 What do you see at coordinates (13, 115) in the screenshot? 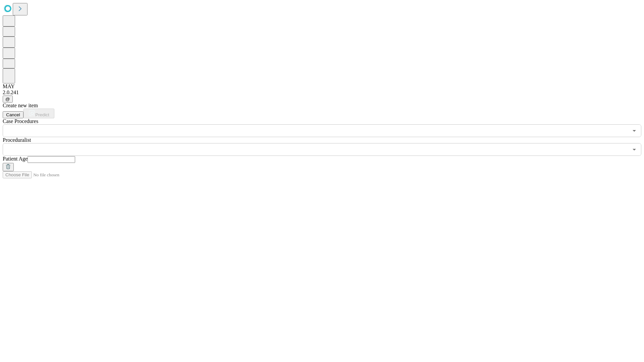
I see `span: Cancel` at bounding box center [13, 115].